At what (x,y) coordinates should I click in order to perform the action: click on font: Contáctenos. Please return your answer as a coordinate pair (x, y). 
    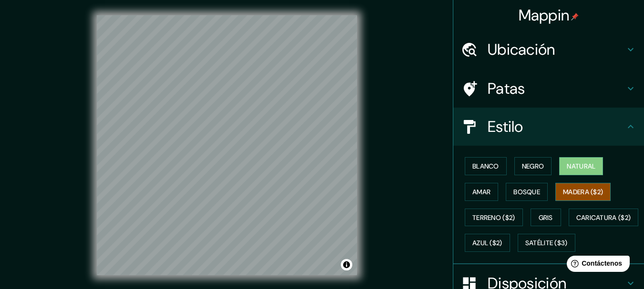
    Looking at the image, I should click on (42, 11).